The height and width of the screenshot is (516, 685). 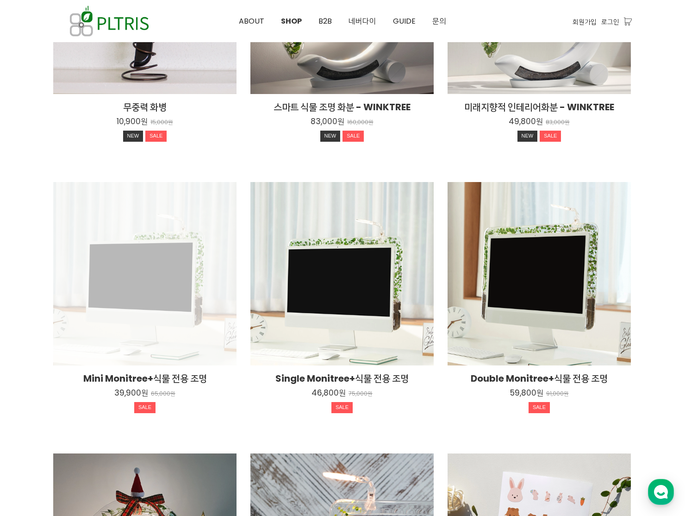 What do you see at coordinates (539, 122) in the screenshot?
I see `a: 미래지향적 인테리어화분 - WINKTREE 49,800원 83,000원 NEWSALE` at bounding box center [539, 122].